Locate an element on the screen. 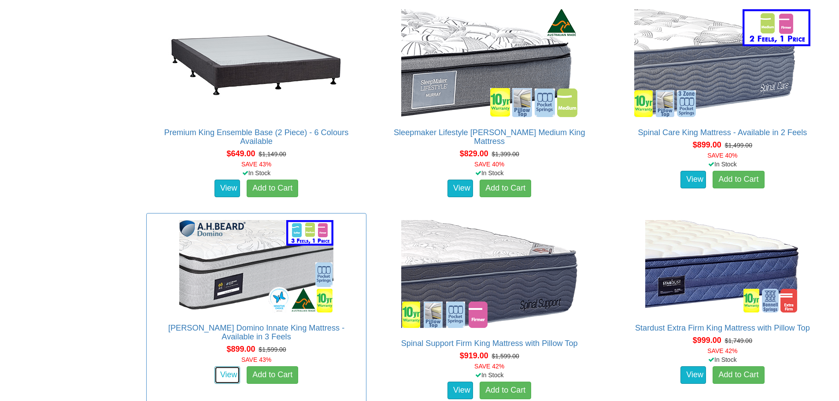  img: Sleepmaker Lifestyle Murray Medium King Mattress is located at coordinates (490, 63).